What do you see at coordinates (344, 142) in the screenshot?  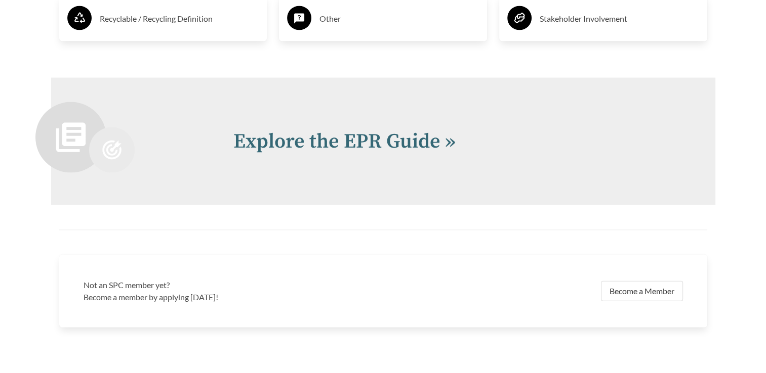 I see `a: Explore the EPR Guide »` at bounding box center [344, 142].